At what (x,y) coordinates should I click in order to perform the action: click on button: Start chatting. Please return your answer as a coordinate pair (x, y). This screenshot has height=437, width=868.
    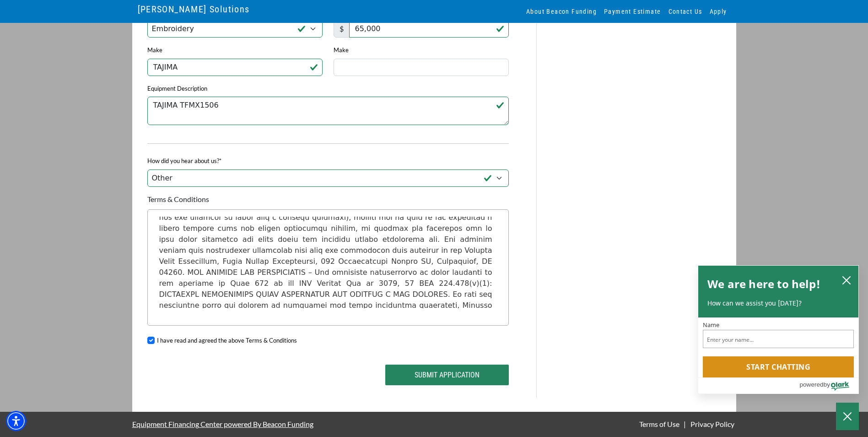
    Looking at the image, I should click on (778, 367).